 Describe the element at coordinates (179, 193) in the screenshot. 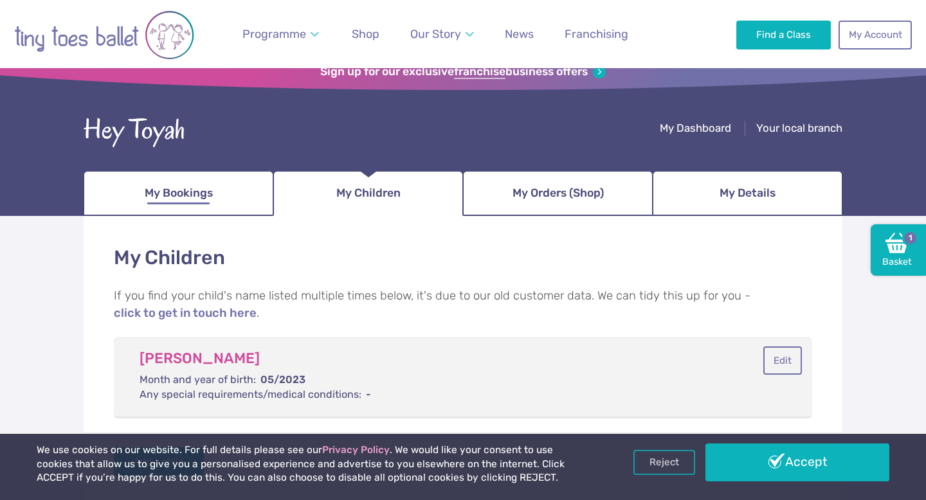

I see `span: My Bookings` at that location.